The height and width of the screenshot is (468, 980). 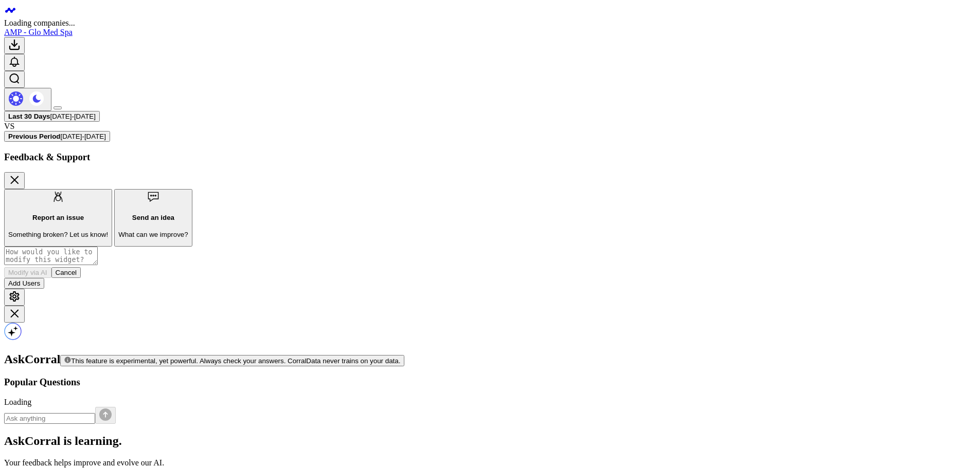 What do you see at coordinates (38, 32) in the screenshot?
I see `a: AMP - Glo Med Spa` at bounding box center [38, 32].